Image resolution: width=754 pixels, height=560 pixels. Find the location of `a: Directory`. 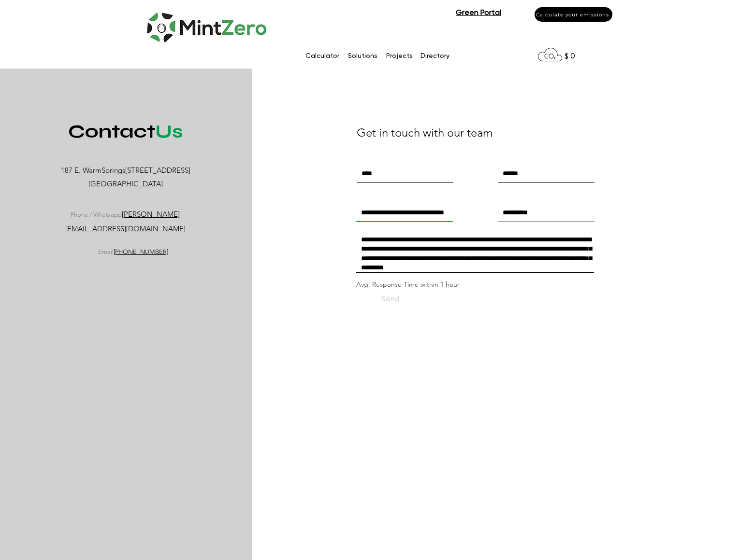

a: Directory is located at coordinates (434, 56).